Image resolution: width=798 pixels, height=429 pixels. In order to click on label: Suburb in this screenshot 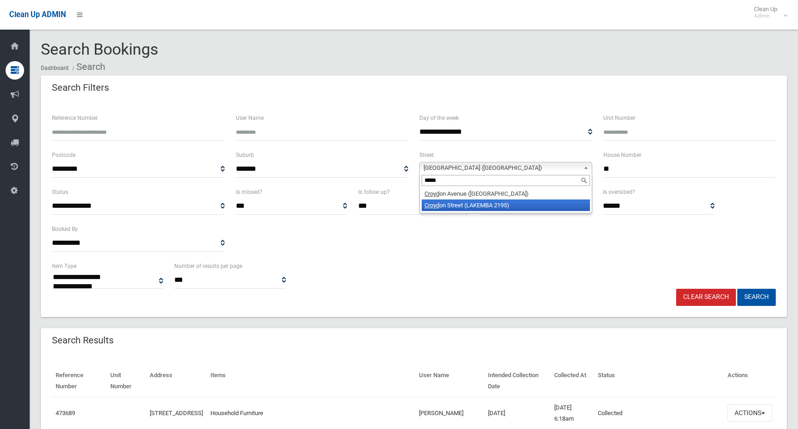, I will do `click(245, 155)`.